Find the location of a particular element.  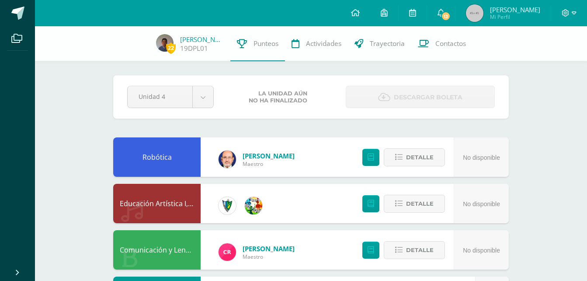

span: Descargar boleta is located at coordinates (428, 97).